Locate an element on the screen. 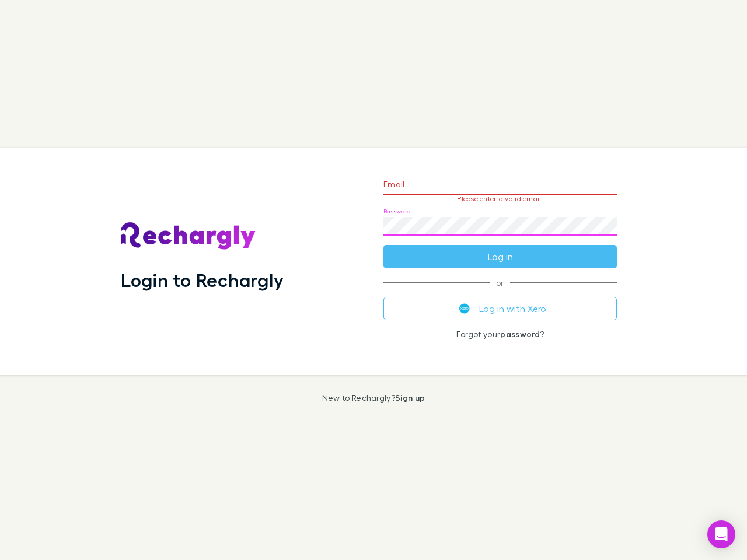 The image size is (747, 560). img: Xero's logo is located at coordinates (465, 309).